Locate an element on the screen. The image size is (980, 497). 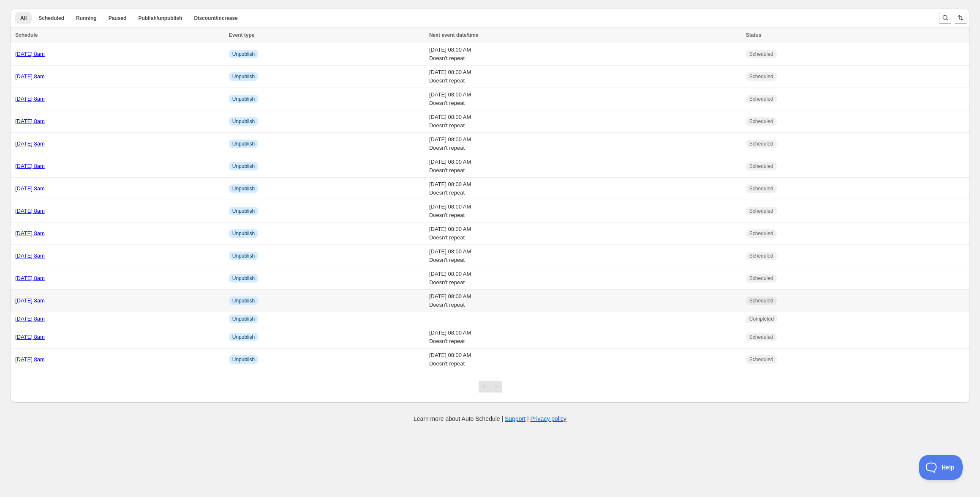
button: Sort the results is located at coordinates (961, 17).